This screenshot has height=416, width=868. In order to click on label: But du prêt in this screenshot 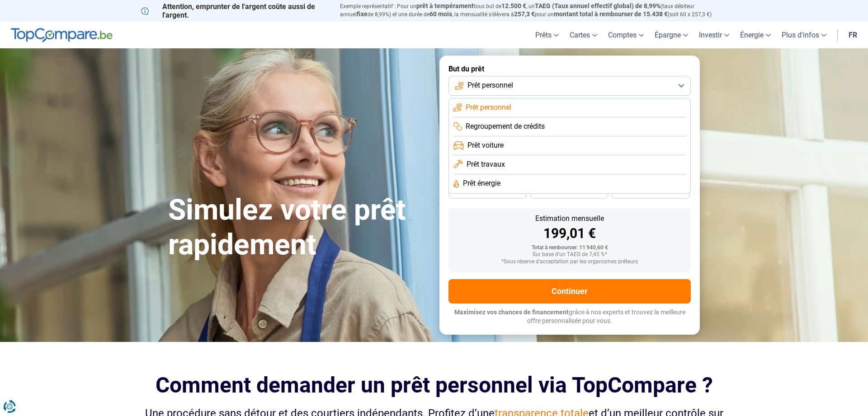, I will do `click(570, 69)`.